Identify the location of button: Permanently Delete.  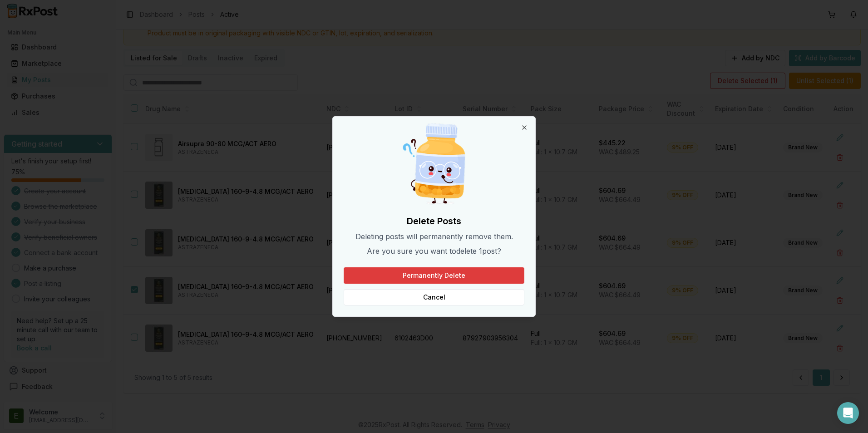
(434, 275).